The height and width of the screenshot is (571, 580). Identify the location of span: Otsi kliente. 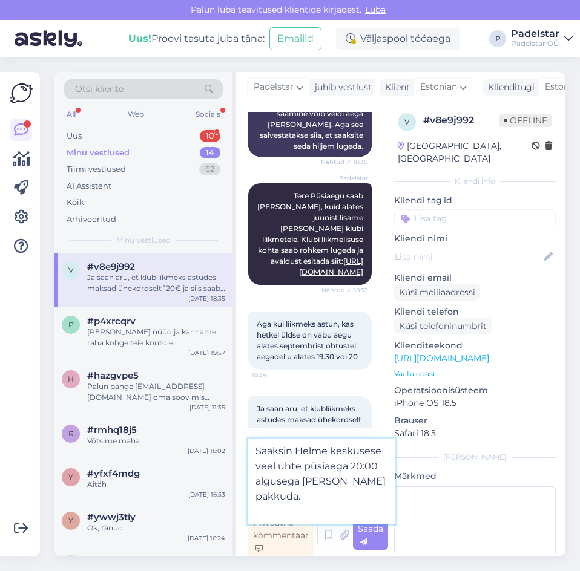
(99, 89).